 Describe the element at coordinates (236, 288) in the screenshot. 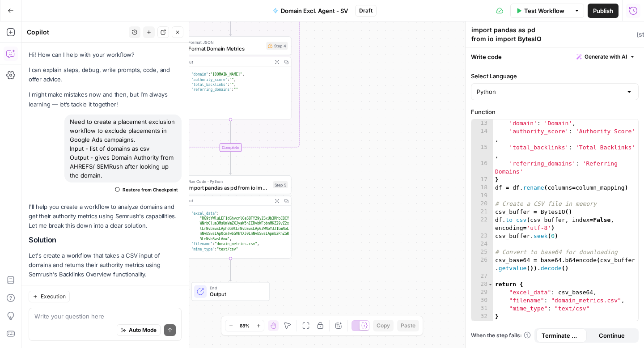

I see `span: End` at that location.